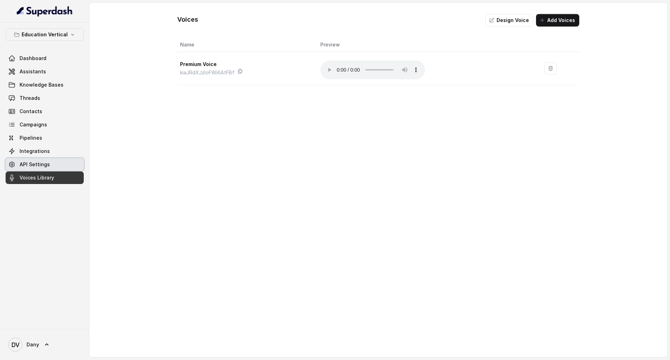 The width and height of the screenshot is (670, 360). I want to click on span: Dashboard, so click(33, 58).